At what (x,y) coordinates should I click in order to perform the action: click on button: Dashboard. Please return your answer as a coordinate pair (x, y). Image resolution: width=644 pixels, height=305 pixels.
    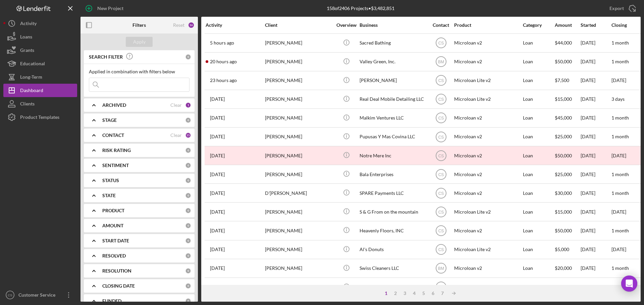
    Looking at the image, I should click on (40, 90).